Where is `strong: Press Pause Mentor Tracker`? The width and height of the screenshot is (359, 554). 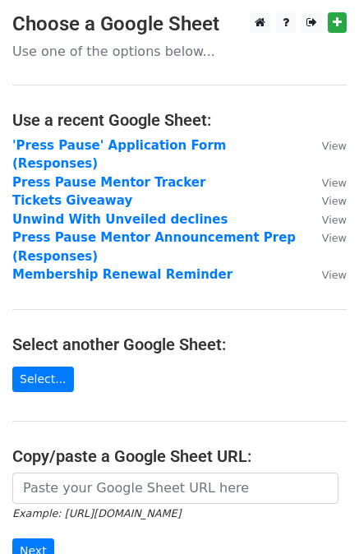 strong: Press Pause Mentor Tracker is located at coordinates (108, 182).